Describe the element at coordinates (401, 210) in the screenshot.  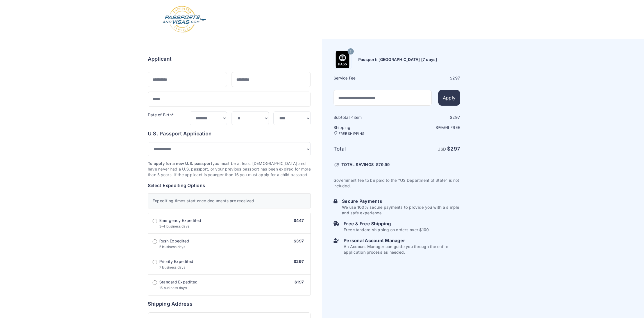
I see `p: We use 100% secure payments to provide you with a simple and safe experience.` at that location.